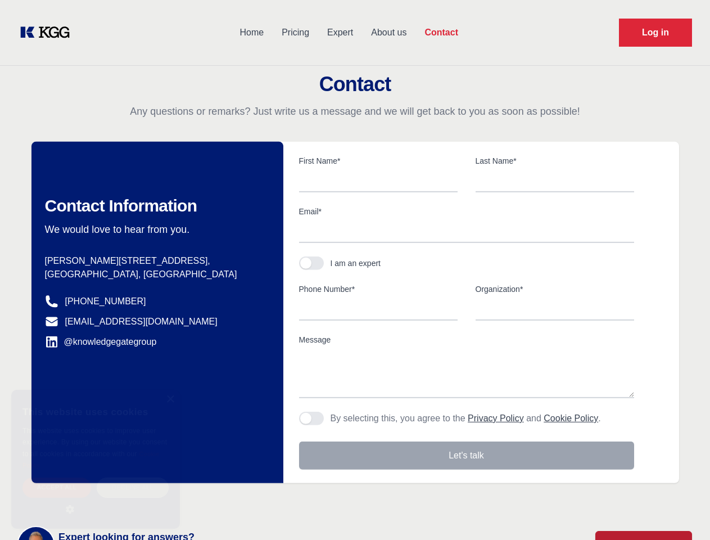  Describe the element at coordinates (555, 161) in the screenshot. I see `label: Last Name*` at that location.